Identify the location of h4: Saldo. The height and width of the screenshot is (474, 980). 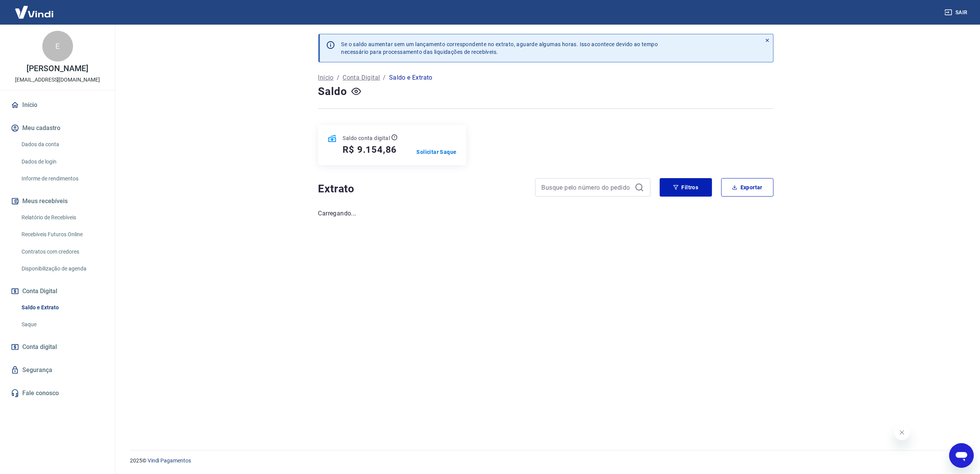
(332, 91).